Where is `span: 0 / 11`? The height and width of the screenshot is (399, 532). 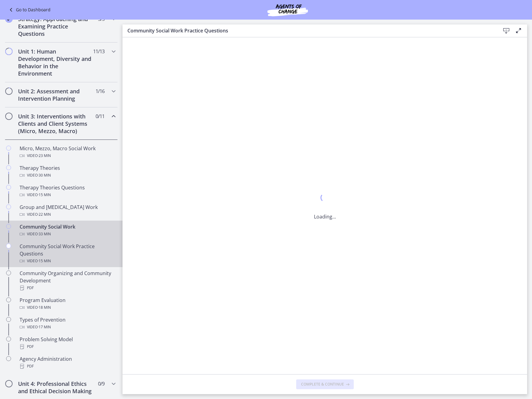
span: 0 / 11 is located at coordinates (100, 116).